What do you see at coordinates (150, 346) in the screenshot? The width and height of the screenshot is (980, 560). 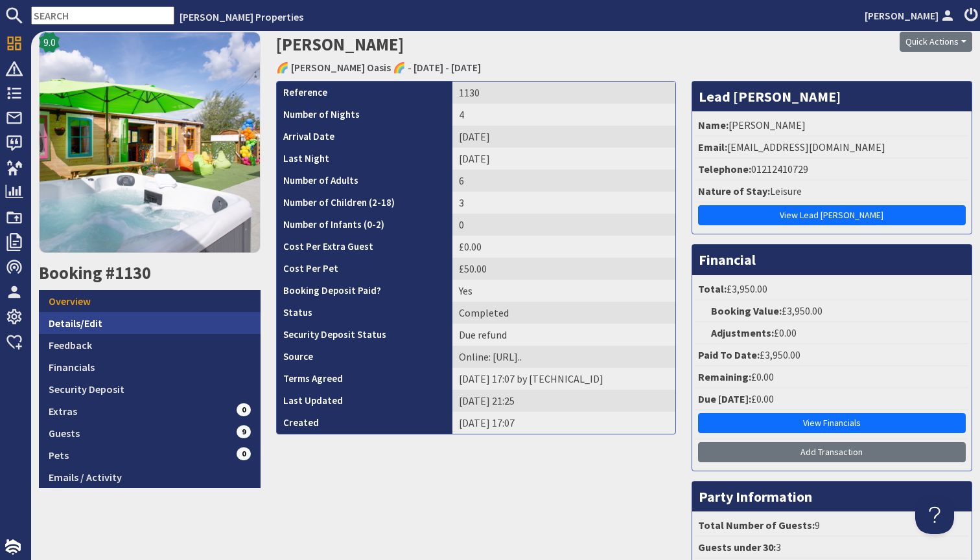 I see `a: Feedback` at bounding box center [150, 346].